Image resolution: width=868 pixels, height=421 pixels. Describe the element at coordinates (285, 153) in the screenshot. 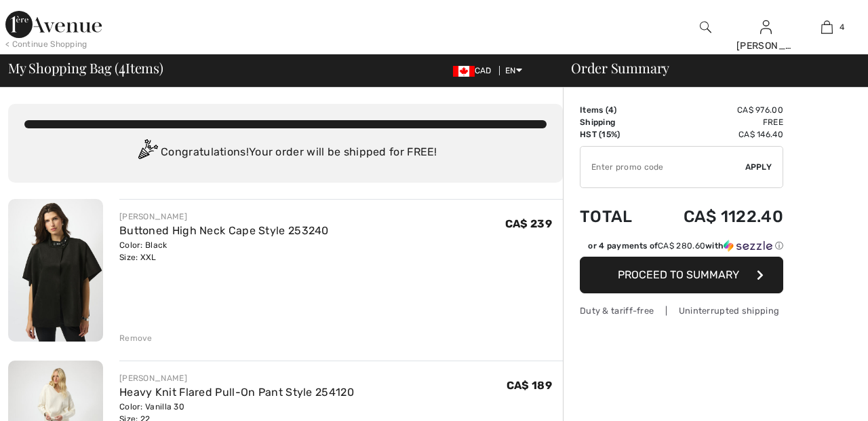

I see `div: Congratulations! Your order will be shipped for FREE!` at that location.